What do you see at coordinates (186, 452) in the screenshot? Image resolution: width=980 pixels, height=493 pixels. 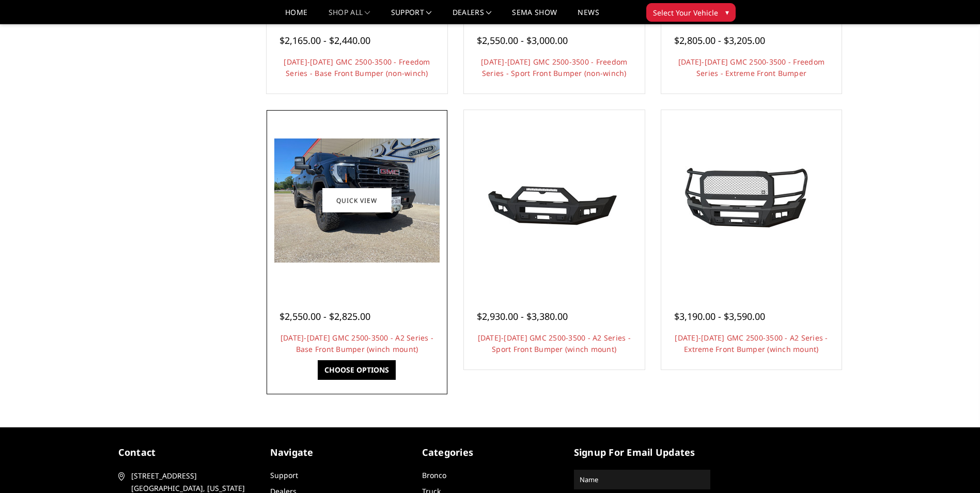 I see `h5: contact` at bounding box center [186, 452].